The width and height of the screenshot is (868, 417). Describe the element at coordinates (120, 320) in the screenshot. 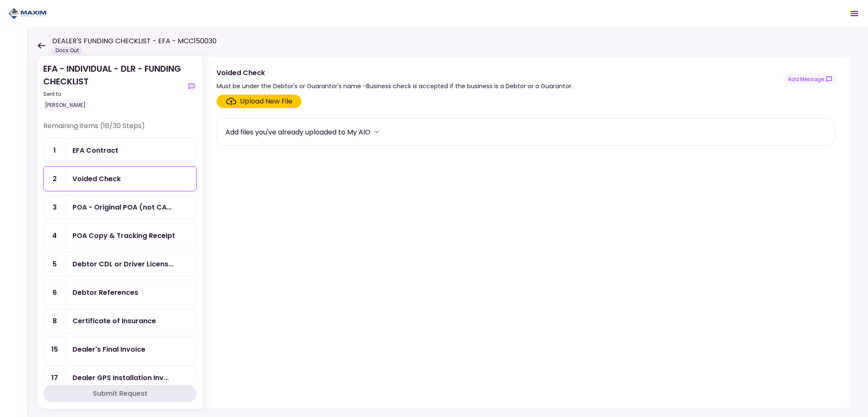

I see `a: 8Certificate of Insurance` at that location.